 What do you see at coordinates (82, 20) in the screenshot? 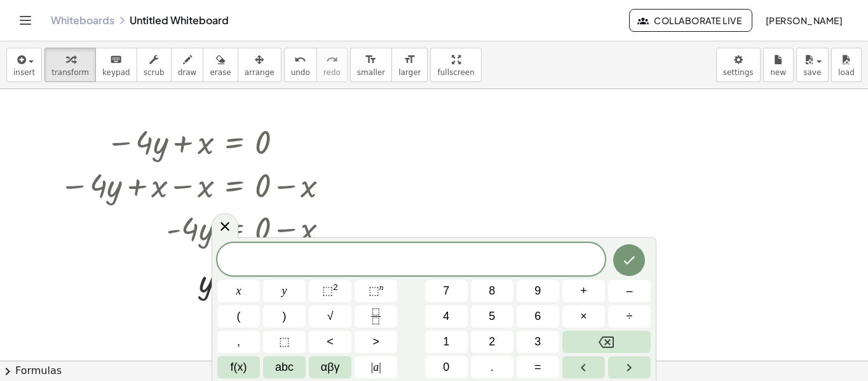
I see `a: Whiteboards` at bounding box center [82, 20].